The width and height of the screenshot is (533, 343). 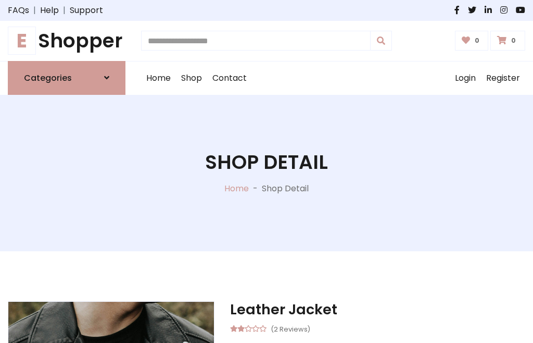 I want to click on a: Register, so click(x=503, y=78).